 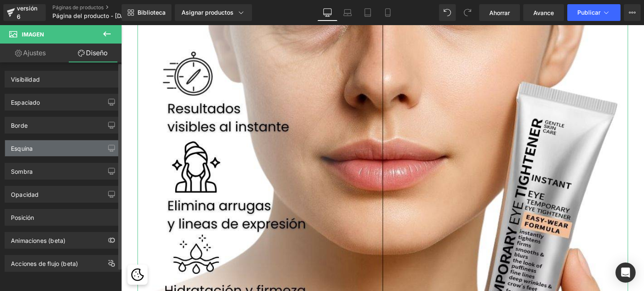 I want to click on font: Esquina, so click(x=22, y=148).